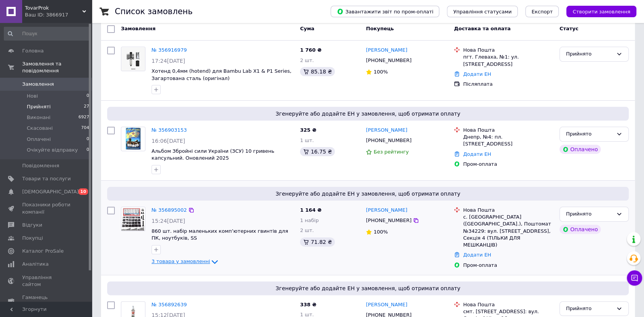  Describe the element at coordinates (310, 50) in the screenshot. I see `span: 1 760 ₴` at that location.